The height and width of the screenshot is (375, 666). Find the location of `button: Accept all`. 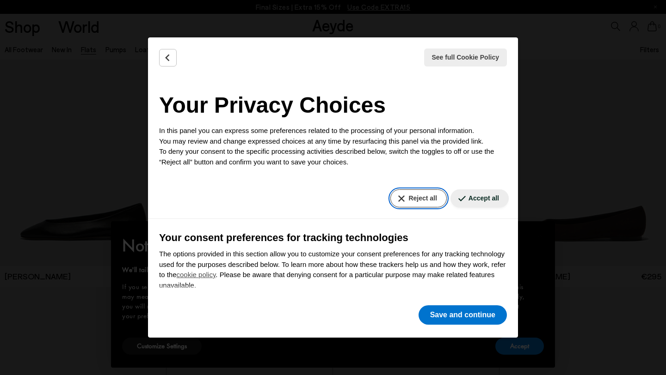

button: Accept all is located at coordinates (479, 198).